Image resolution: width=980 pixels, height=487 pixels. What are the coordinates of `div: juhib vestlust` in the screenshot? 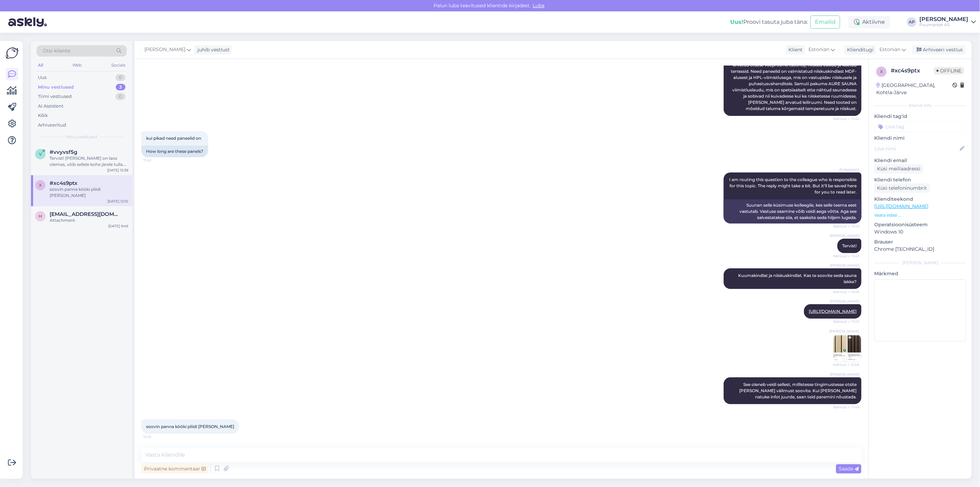 It's located at (212, 50).